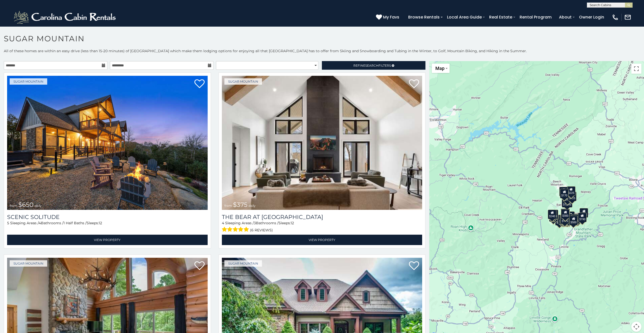 This screenshot has width=644, height=333. Describe the element at coordinates (501, 17) in the screenshot. I see `a: Real Estate` at that location.